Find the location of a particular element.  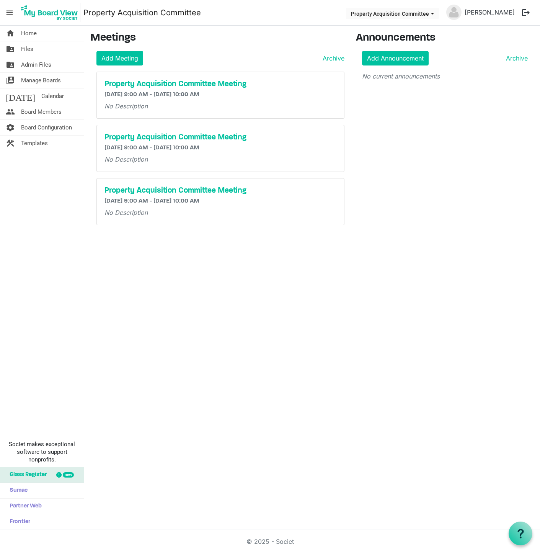

span: Sumac is located at coordinates (16, 490).